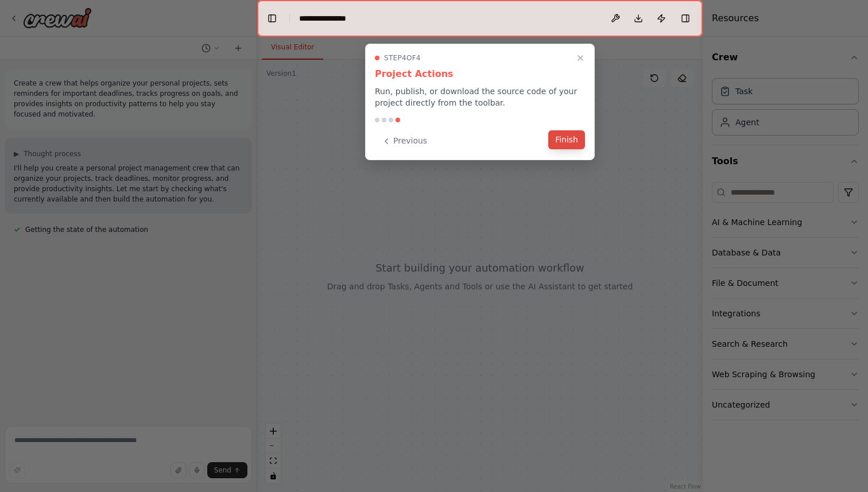 The height and width of the screenshot is (492, 868). I want to click on h3: Project Actions, so click(480, 74).